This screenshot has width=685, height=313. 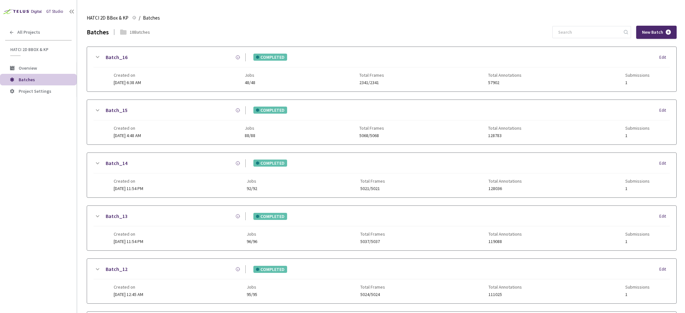 I want to click on span: Project Settings, so click(x=35, y=91).